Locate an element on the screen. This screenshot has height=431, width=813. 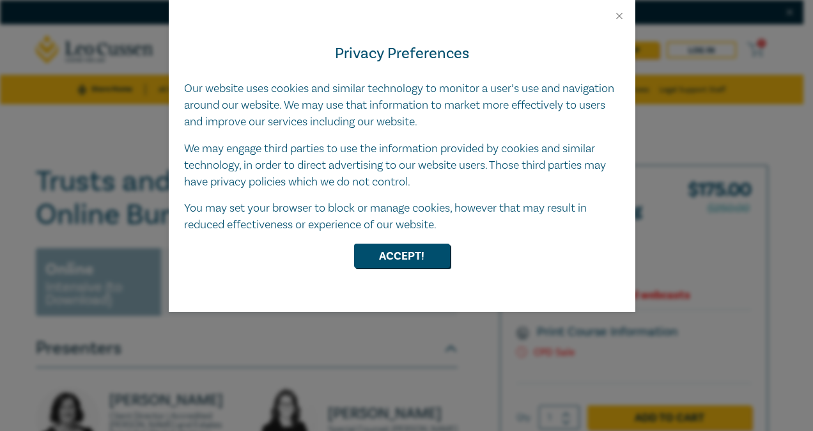
h4: Privacy Preferences is located at coordinates (402, 54).